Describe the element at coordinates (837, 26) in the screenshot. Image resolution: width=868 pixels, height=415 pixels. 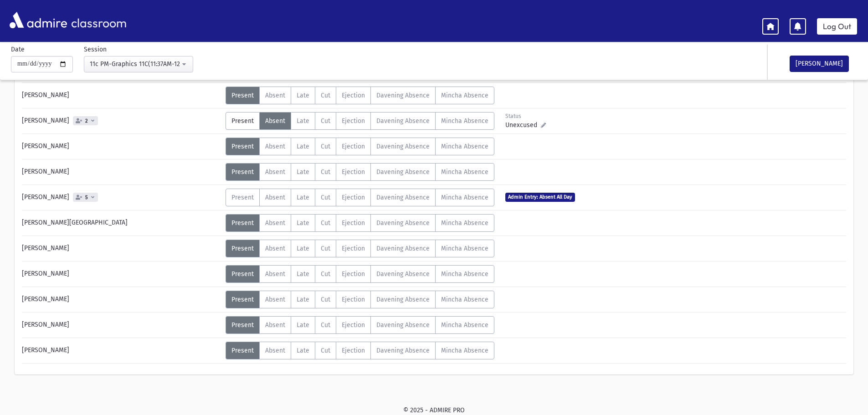
I see `a: Log Out` at that location.